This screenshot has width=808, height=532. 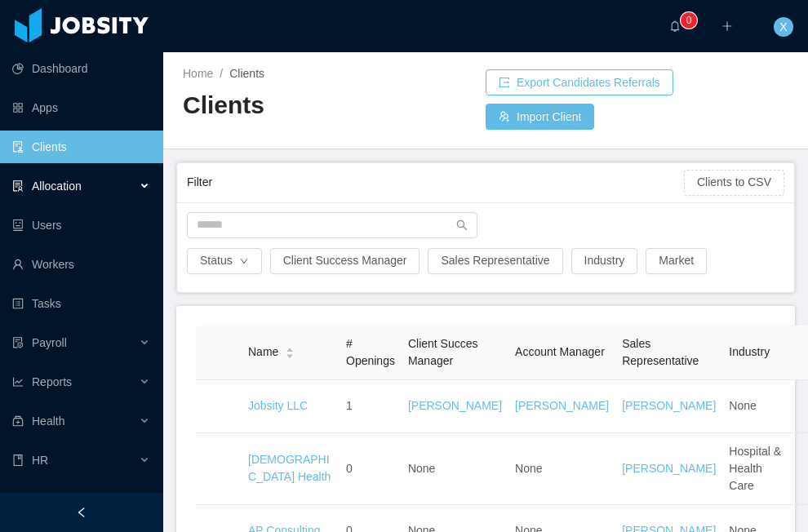 What do you see at coordinates (349, 405) in the screenshot?
I see `span: 1` at bounding box center [349, 405].